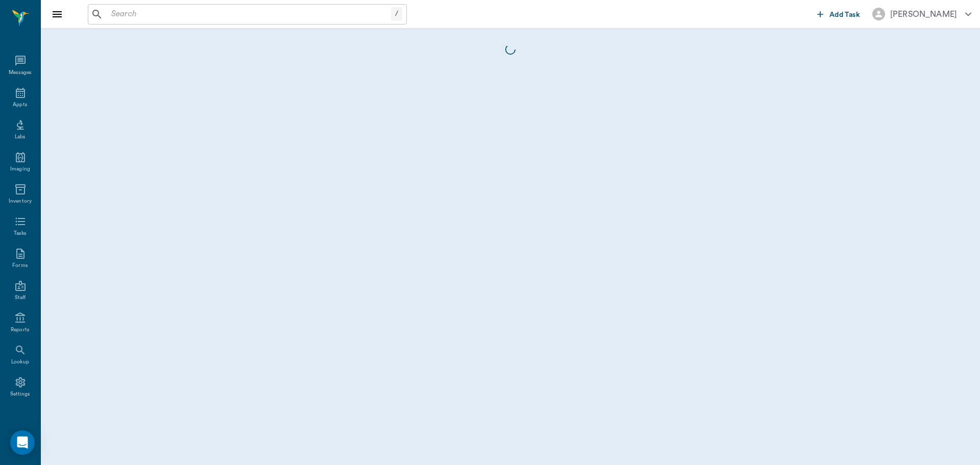 The height and width of the screenshot is (465, 980). I want to click on div: Messages, so click(21, 72).